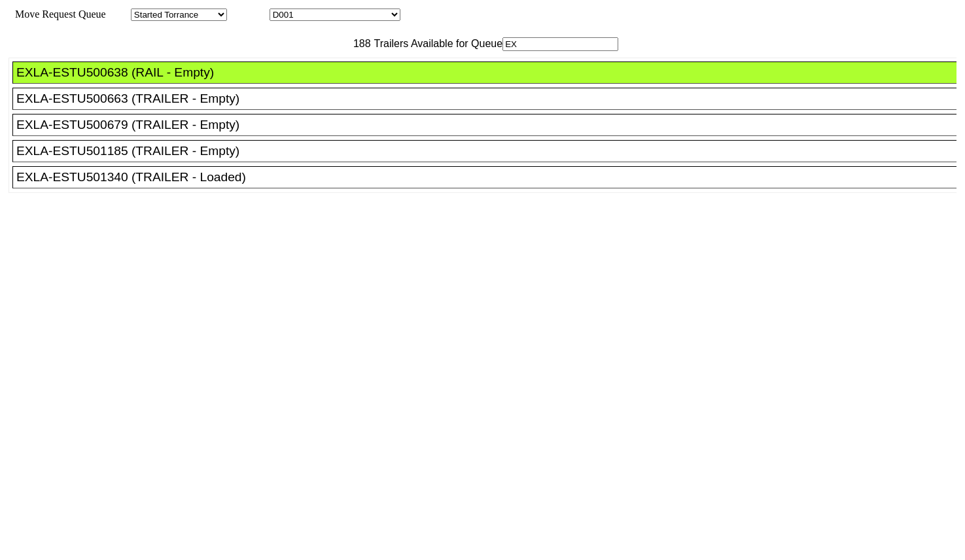  Describe the element at coordinates (437, 43) in the screenshot. I see `span: Trailers Available for Queue` at that location.